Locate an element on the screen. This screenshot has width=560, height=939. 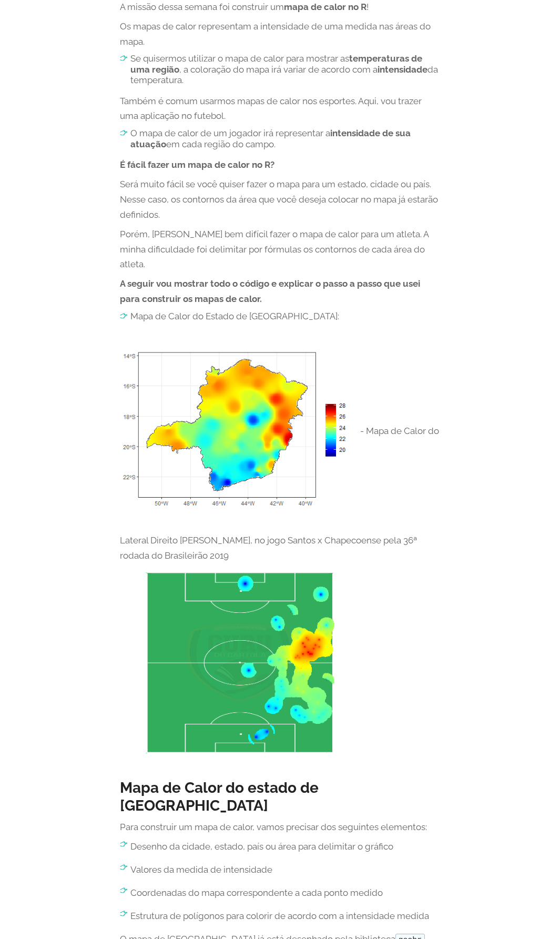
strong: temperaturas de uma região is located at coordinates (277, 63).